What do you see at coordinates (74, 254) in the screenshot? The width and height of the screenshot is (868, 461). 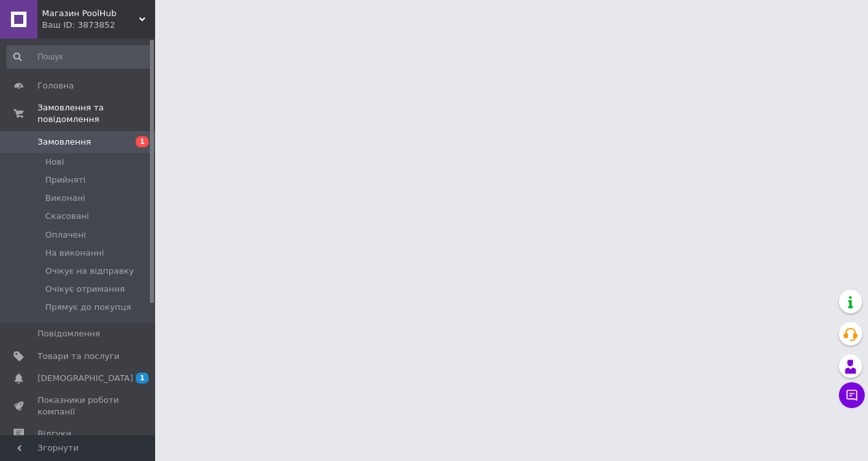 I see `span: На виконанні` at bounding box center [74, 254].